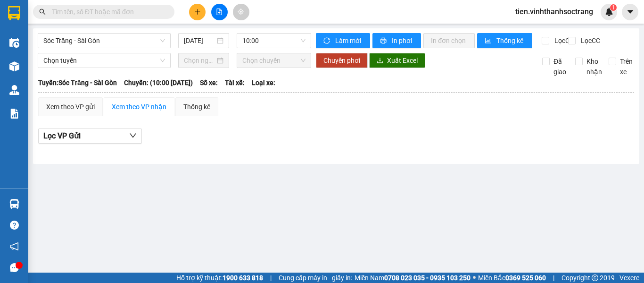  What do you see at coordinates (613, 7) in the screenshot?
I see `sup: 1` at bounding box center [613, 7].